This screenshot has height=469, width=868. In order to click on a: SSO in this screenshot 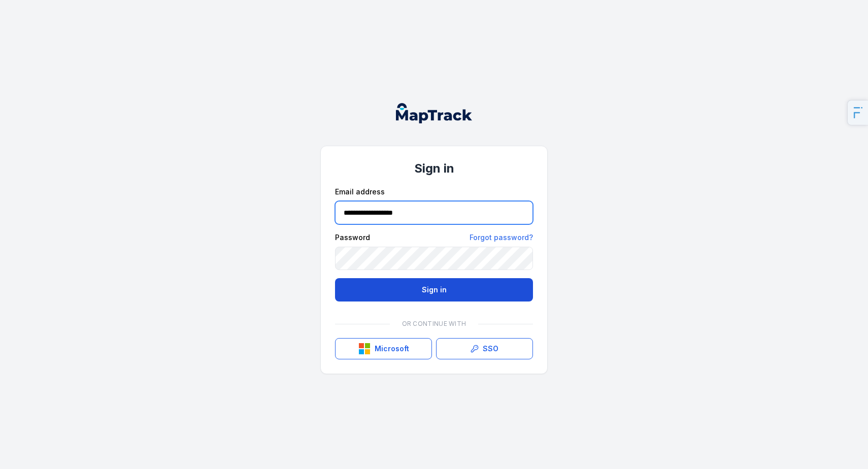, I will do `click(484, 349)`.